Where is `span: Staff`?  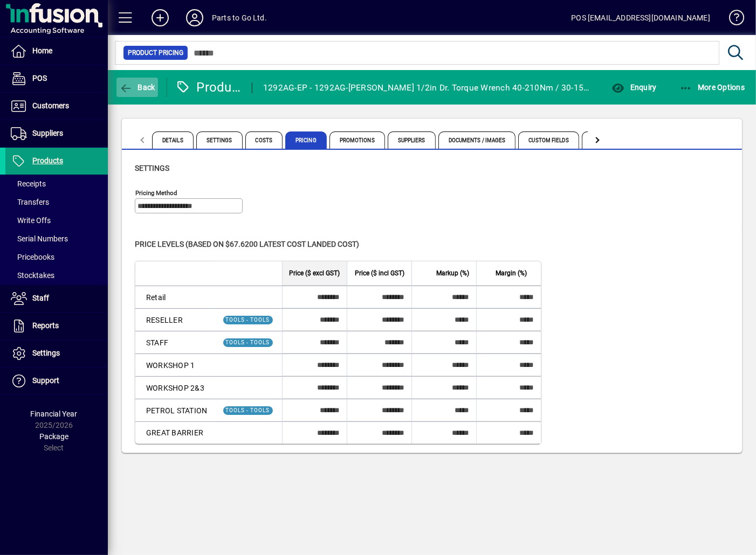
span: Staff is located at coordinates (41, 298).